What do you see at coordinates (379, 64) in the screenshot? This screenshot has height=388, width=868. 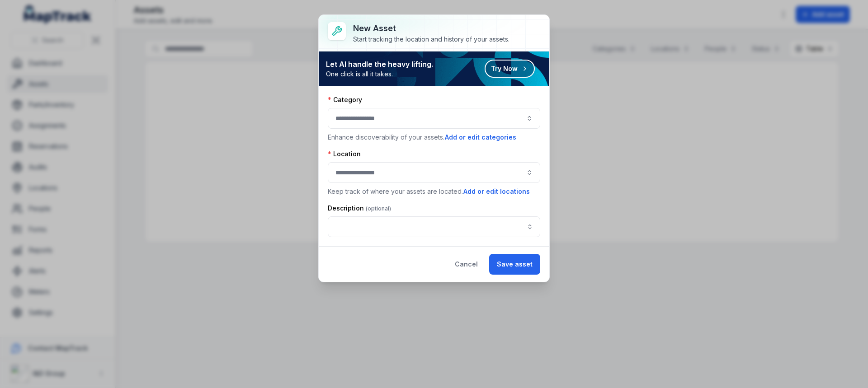 I see `strong: Let AI handle the heavy lifting.` at bounding box center [379, 64].